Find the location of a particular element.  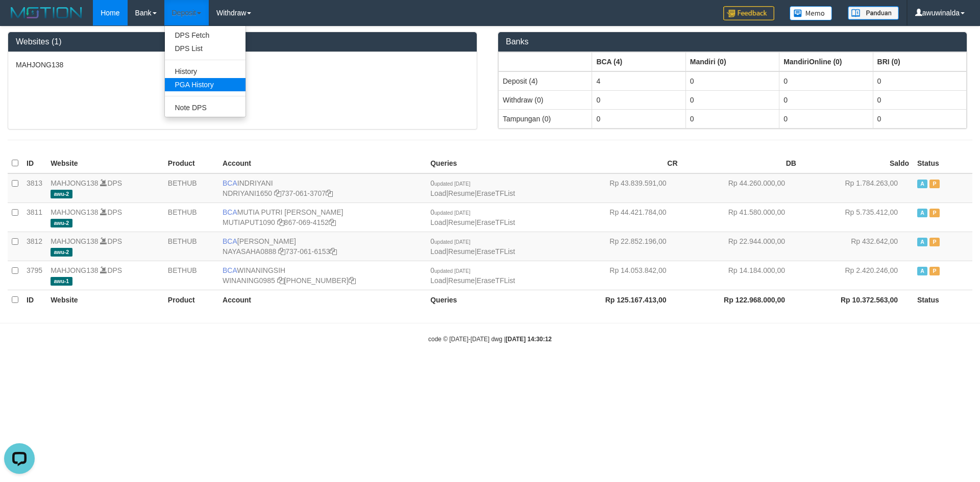

td: 4 is located at coordinates (638, 81).